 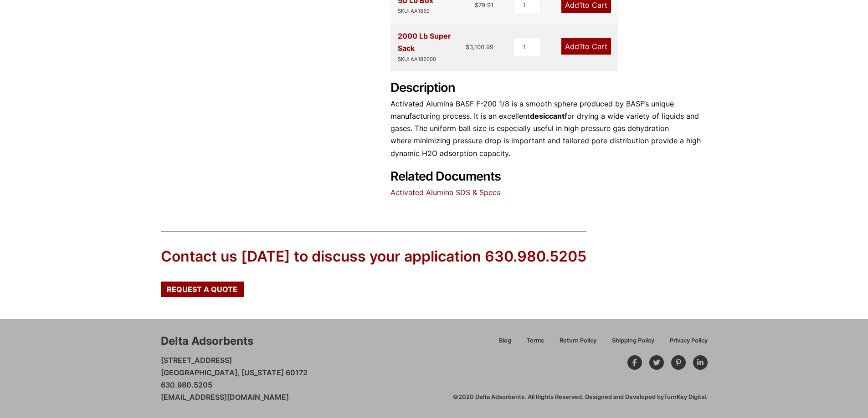 What do you see at coordinates (535, 343) in the screenshot?
I see `a: Terms` at bounding box center [535, 343].